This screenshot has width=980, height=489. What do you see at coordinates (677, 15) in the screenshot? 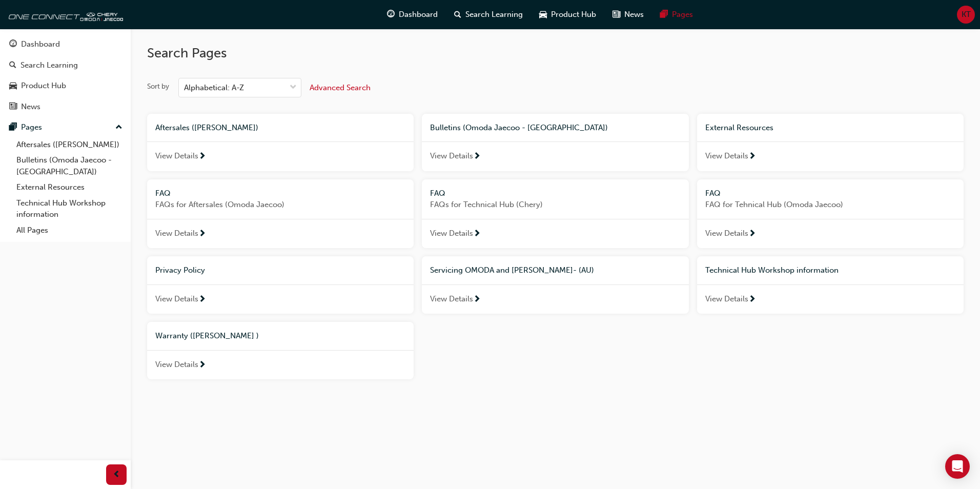
I see `a: pages-iconPages` at bounding box center [677, 15].